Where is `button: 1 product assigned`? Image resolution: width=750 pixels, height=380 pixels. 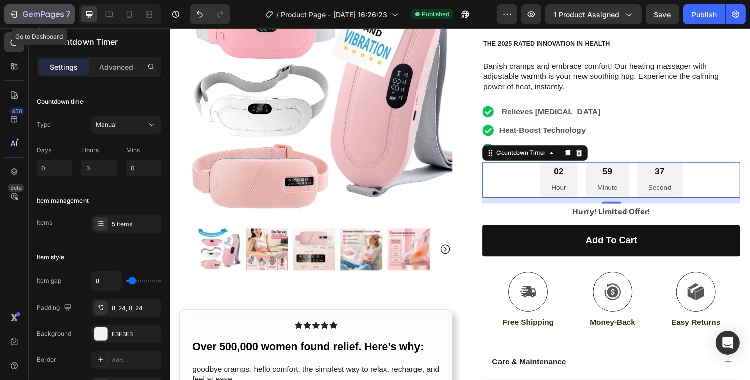 button: 1 product assigned is located at coordinates (594, 14).